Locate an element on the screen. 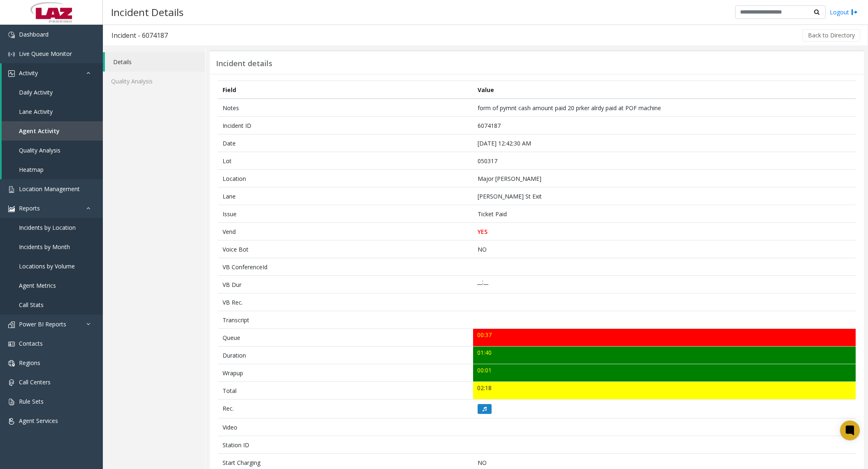 The width and height of the screenshot is (868, 469). span: Activity is located at coordinates (28, 73).